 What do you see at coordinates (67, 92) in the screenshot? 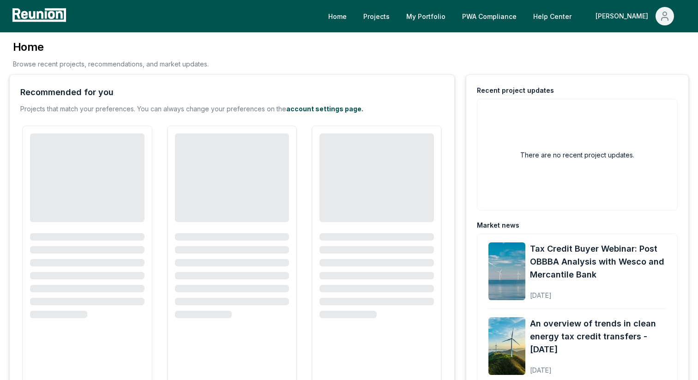
I see `div: Recommended for you` at bounding box center [67, 92].